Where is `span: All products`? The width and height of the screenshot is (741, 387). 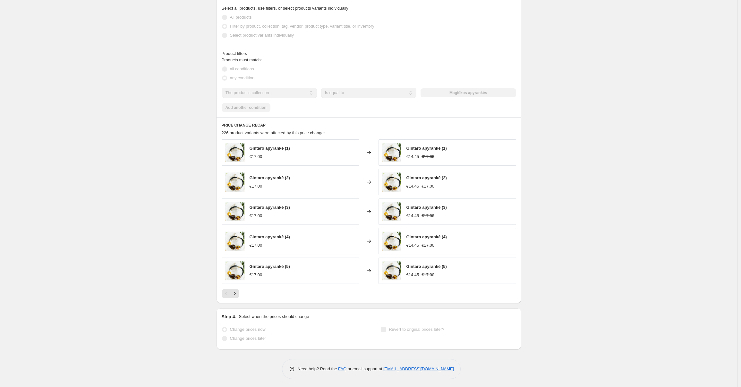
span: All products is located at coordinates (241, 17).